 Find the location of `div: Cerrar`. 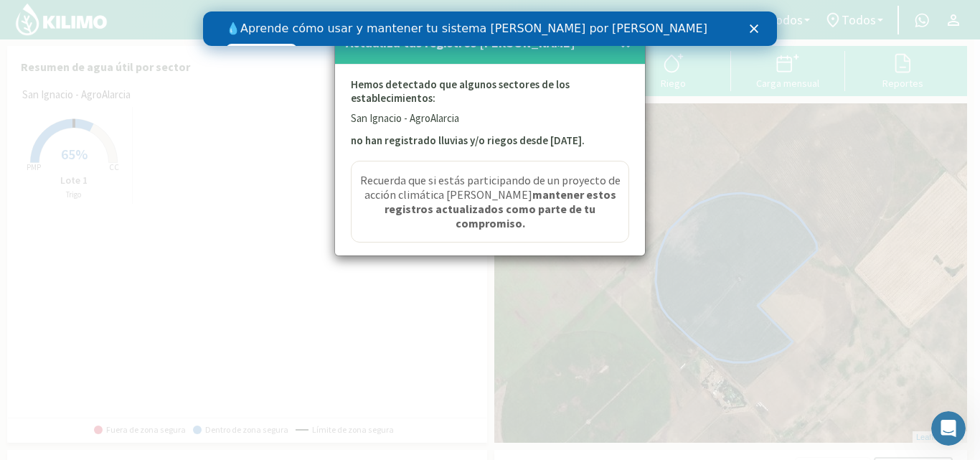

div: Cerrar is located at coordinates (553, 17).